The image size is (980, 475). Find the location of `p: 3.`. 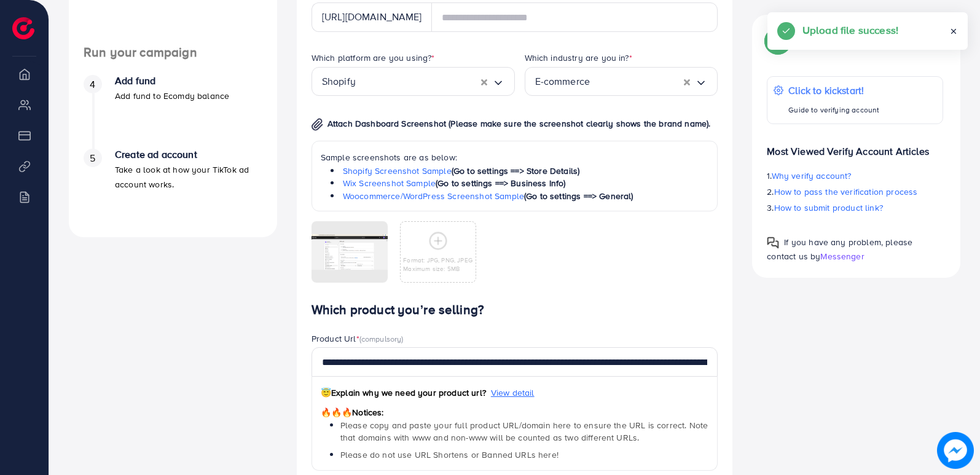

p: 3. is located at coordinates (855, 208).